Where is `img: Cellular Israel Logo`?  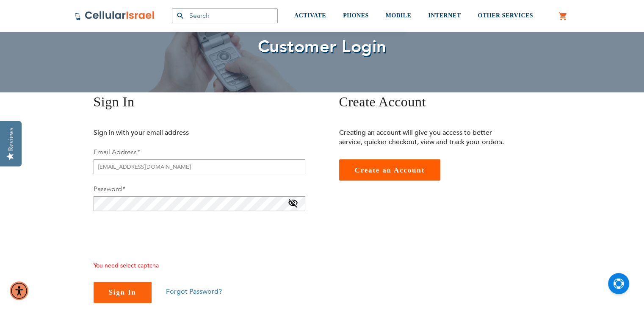
img: Cellular Israel Logo is located at coordinates (115, 16).